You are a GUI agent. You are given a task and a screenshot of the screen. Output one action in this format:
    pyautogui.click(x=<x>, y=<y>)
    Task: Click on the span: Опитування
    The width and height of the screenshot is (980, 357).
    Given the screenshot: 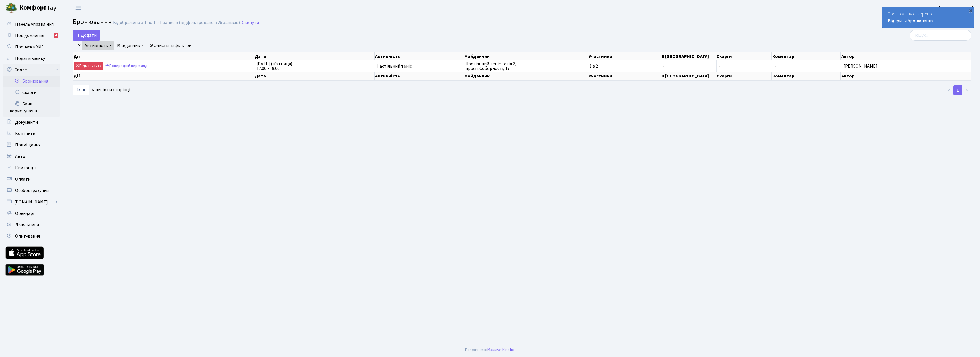 What is the action you would take?
    pyautogui.click(x=28, y=236)
    